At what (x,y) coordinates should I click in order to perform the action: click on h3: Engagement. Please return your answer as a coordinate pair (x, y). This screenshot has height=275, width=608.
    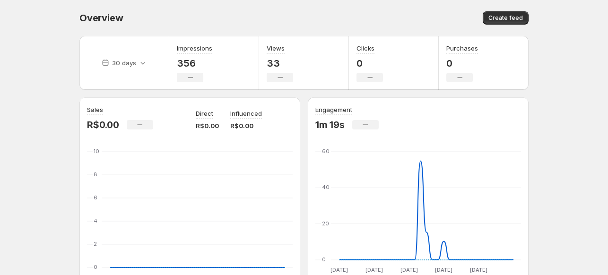
    Looking at the image, I should click on (334, 110).